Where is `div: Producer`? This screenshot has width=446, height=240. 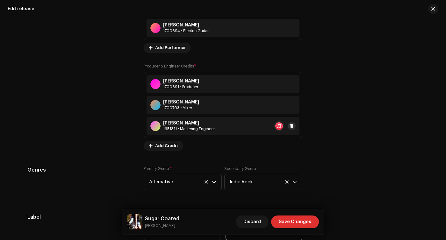
div: Producer is located at coordinates (181, 87).